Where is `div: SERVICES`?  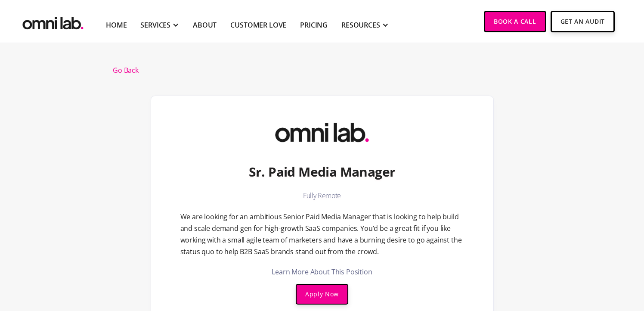 div: SERVICES is located at coordinates (155, 25).